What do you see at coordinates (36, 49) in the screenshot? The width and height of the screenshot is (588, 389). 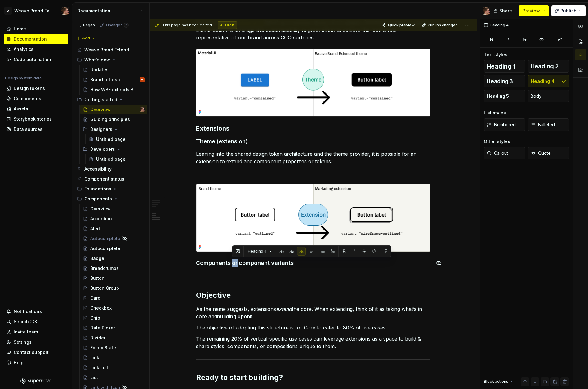 I see `a: Analytics` at bounding box center [36, 49].